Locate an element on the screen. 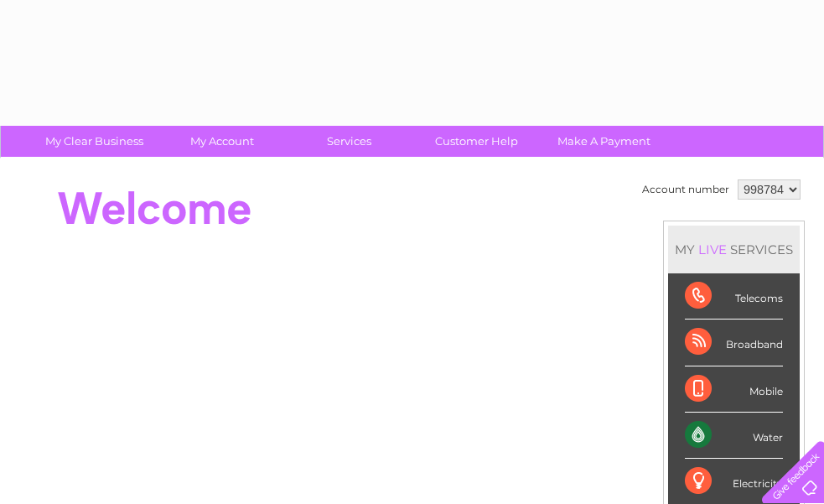 The height and width of the screenshot is (504, 824). div: Telecoms is located at coordinates (734, 296).